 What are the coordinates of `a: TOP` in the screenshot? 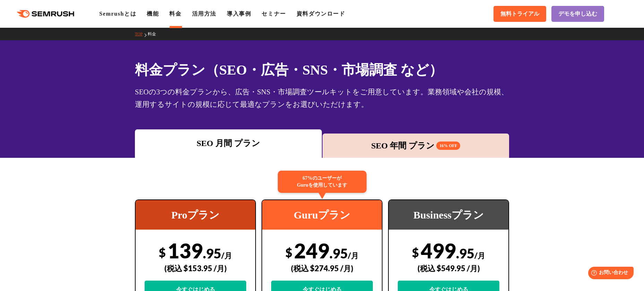 It's located at (141, 34).